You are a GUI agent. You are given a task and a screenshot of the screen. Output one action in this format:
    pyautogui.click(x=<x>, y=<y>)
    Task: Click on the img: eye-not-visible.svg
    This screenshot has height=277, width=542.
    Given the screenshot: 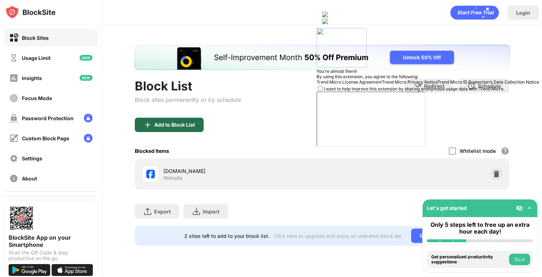 What is the action you would take?
    pyautogui.click(x=519, y=208)
    